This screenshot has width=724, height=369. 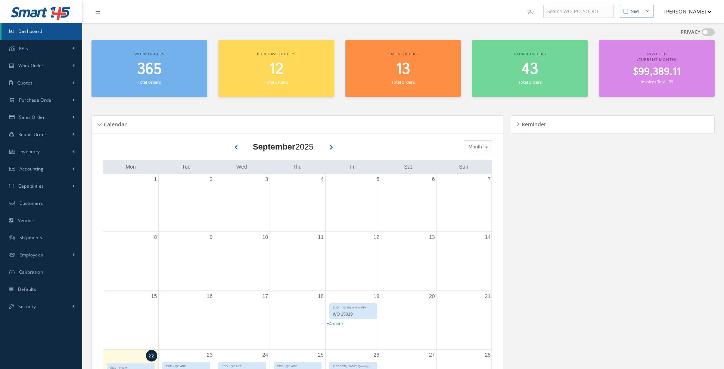 What do you see at coordinates (276, 69) in the screenshot?
I see `span: 12` at bounding box center [276, 69].